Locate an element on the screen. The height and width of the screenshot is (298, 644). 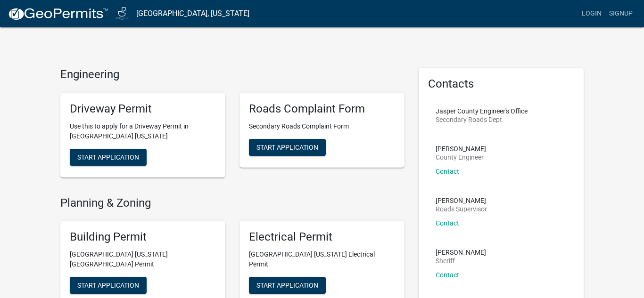
h5: Roads Complaint Form is located at coordinates (322, 109).